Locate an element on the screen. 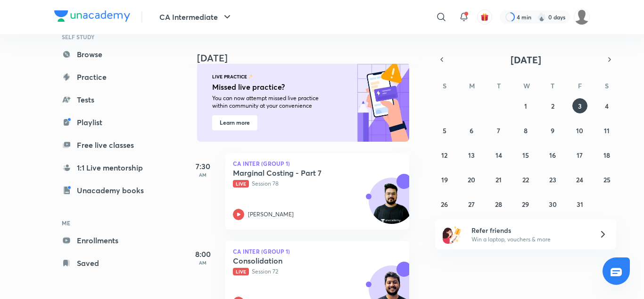  abbr: Sunday is located at coordinates (444, 85).